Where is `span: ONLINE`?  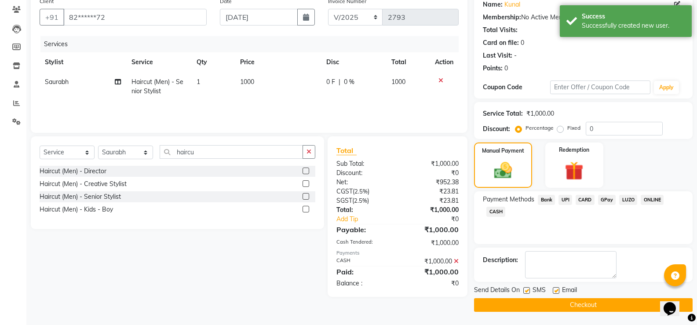 span: ONLINE is located at coordinates (653, 200).